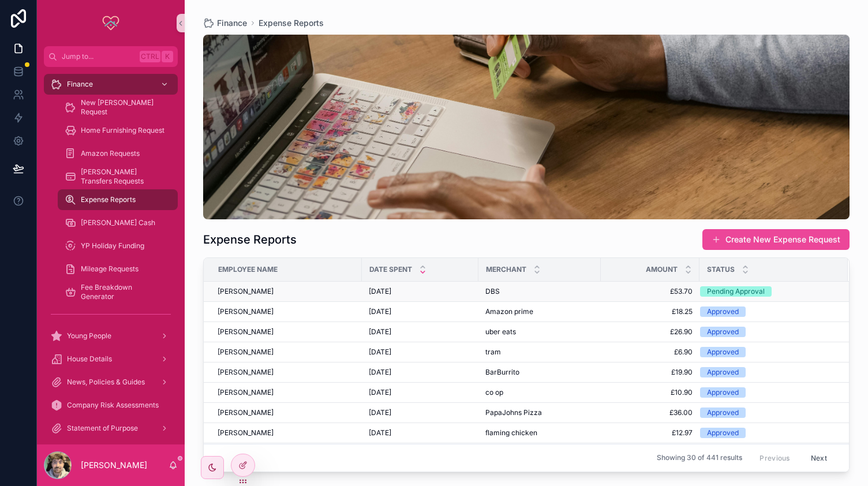 Image resolution: width=868 pixels, height=486 pixels. Describe the element at coordinates (776, 240) in the screenshot. I see `button: Create New Expense Request` at that location.